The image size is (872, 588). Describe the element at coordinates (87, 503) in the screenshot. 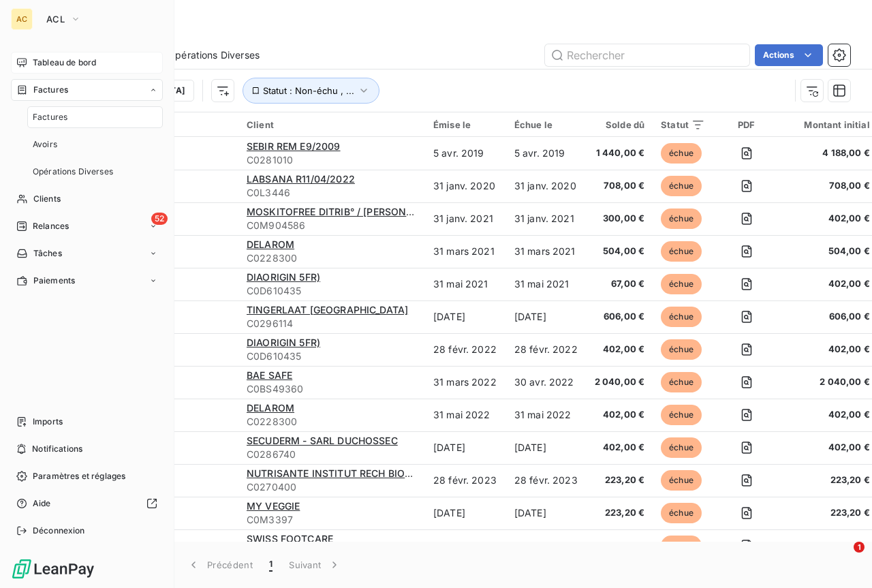

I see `a: Aide` at that location.